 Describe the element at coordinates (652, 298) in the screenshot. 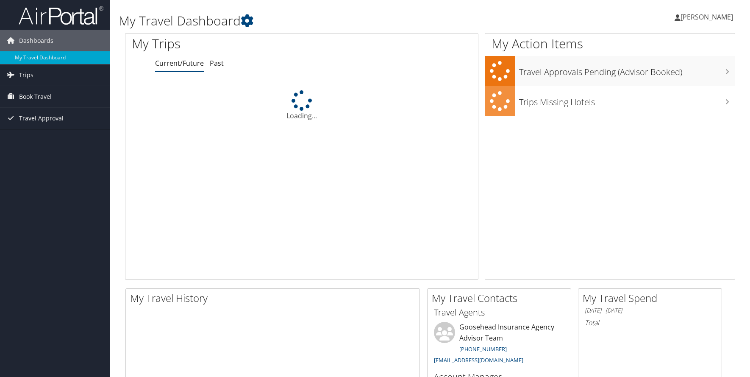

I see `h2: My Travel Spend` at that location.